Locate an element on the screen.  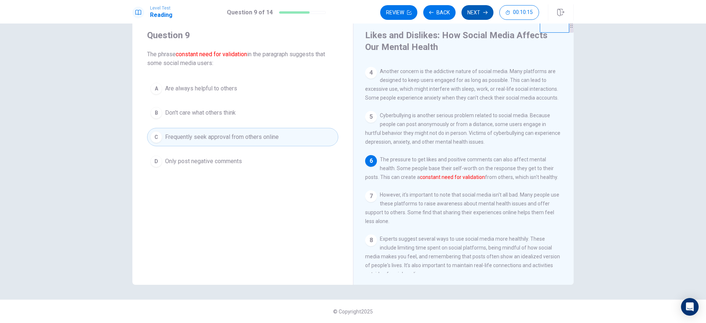
span: Another concern is the addictive nature of social media. Many platforms are designed to keep user... is located at coordinates (462, 85).